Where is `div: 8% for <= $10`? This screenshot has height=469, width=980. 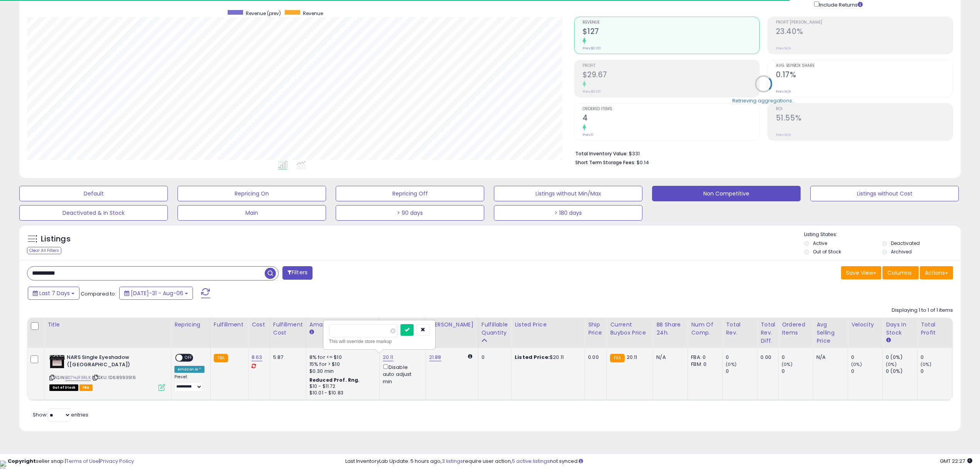 div: 8% for <= $10 is located at coordinates (342, 357).